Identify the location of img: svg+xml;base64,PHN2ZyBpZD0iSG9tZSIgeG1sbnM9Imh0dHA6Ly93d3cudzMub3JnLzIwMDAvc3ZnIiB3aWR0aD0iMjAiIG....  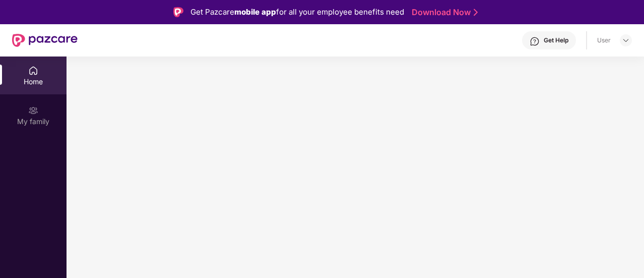
(33, 71).